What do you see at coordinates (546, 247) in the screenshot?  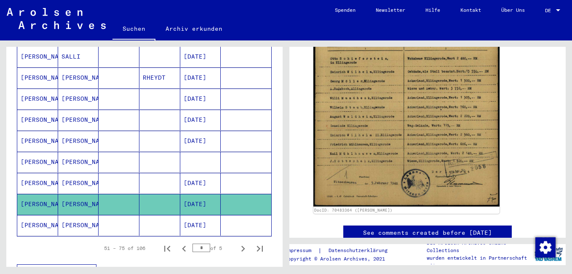 I see `img: Zustimmung ändern` at bounding box center [546, 247].